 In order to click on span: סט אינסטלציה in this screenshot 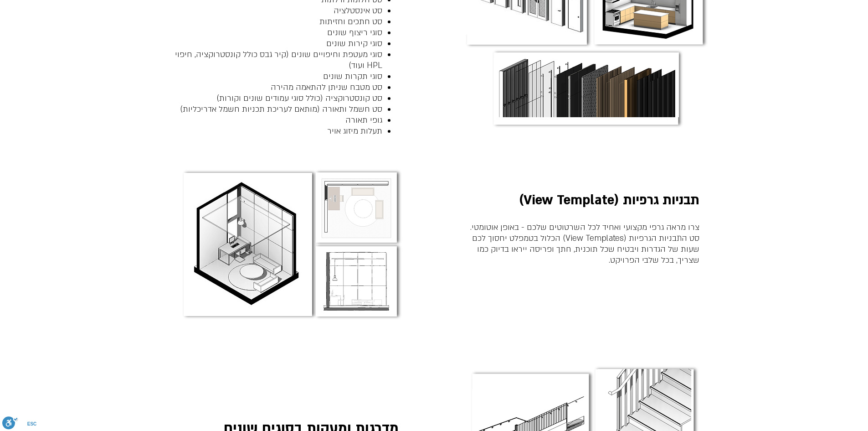, I will do `click(357, 10)`.